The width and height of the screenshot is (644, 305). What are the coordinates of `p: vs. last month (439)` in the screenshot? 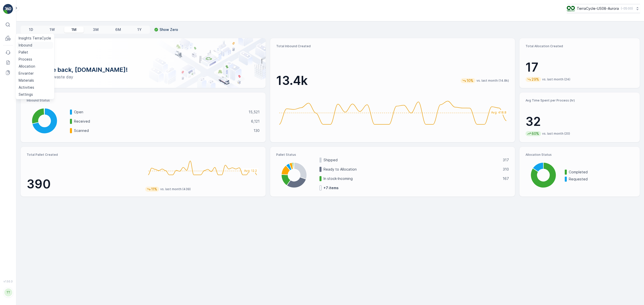 It's located at (175, 189).